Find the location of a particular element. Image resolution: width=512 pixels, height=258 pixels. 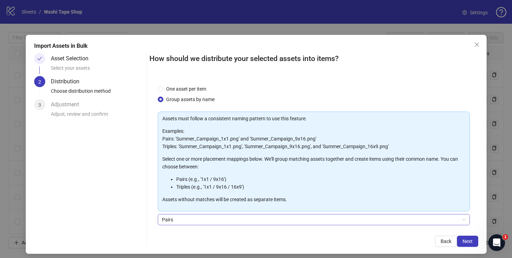

span: close is located at coordinates (477, 45).